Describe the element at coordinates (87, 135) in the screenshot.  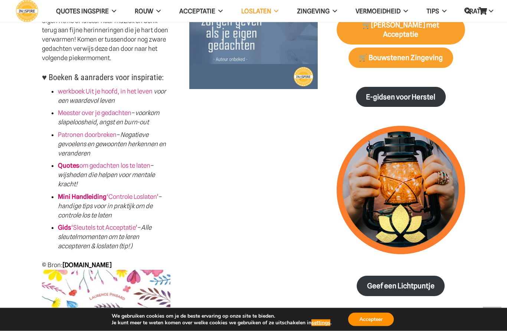
I see `a: Patronen doorbreken` at that location.